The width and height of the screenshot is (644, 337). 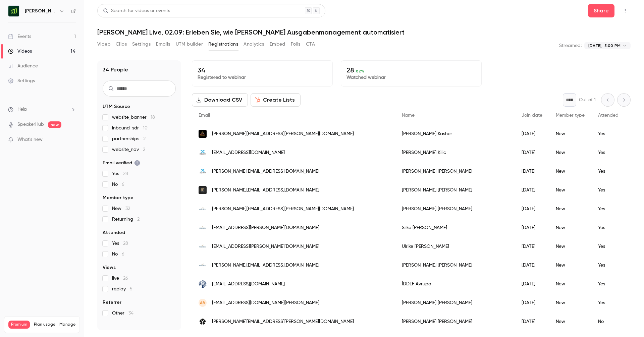 I want to click on h1: 34 People, so click(x=115, y=70).